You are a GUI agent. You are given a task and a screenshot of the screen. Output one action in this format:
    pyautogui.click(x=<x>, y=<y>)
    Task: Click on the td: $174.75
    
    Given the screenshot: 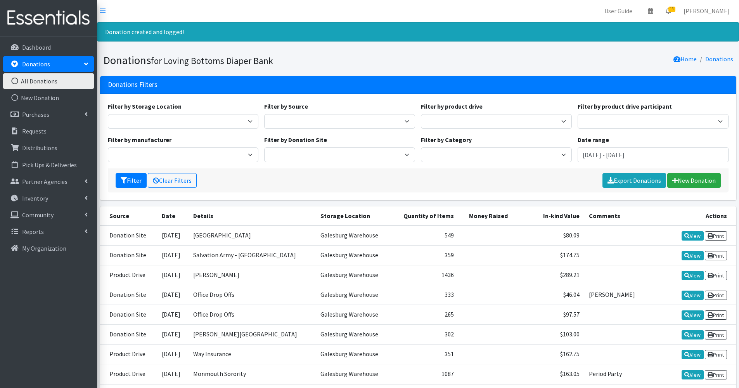 What is the action you would take?
    pyautogui.click(x=548, y=255)
    